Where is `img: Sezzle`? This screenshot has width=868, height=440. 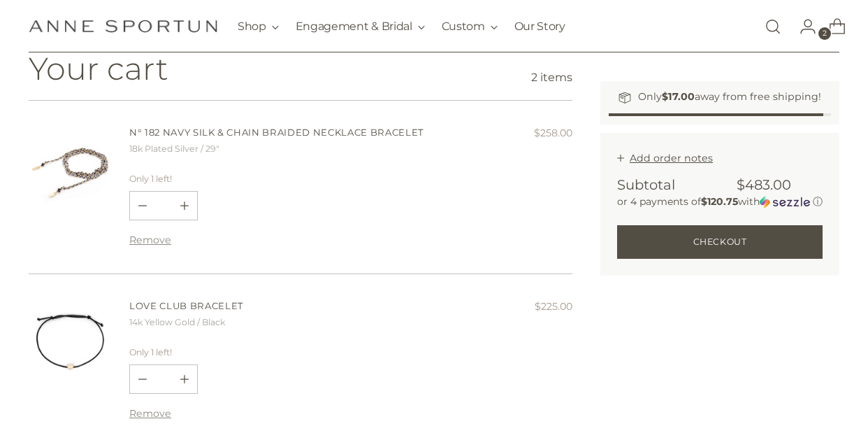 img: Sezzle is located at coordinates (785, 202).